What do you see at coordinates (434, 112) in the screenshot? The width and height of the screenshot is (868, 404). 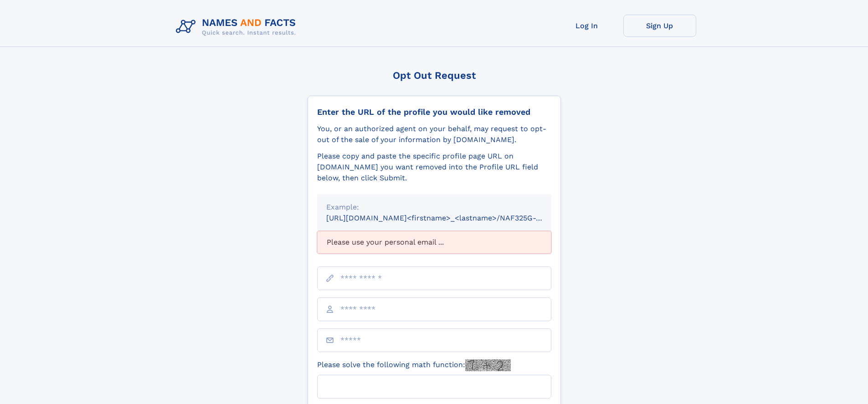 I see `div: Enter the URL of the profile you would like removed` at bounding box center [434, 112].